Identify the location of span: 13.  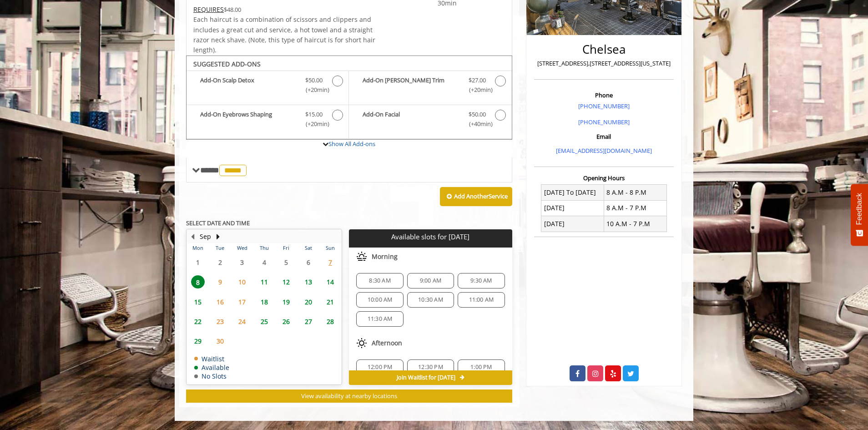
(308, 282).